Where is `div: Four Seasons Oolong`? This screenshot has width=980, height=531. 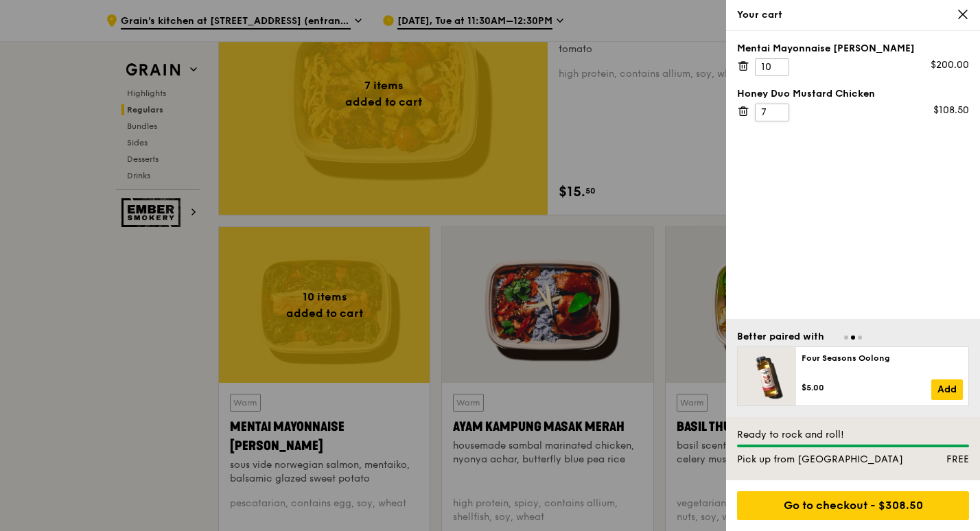
div: Four Seasons Oolong is located at coordinates (882, 359).